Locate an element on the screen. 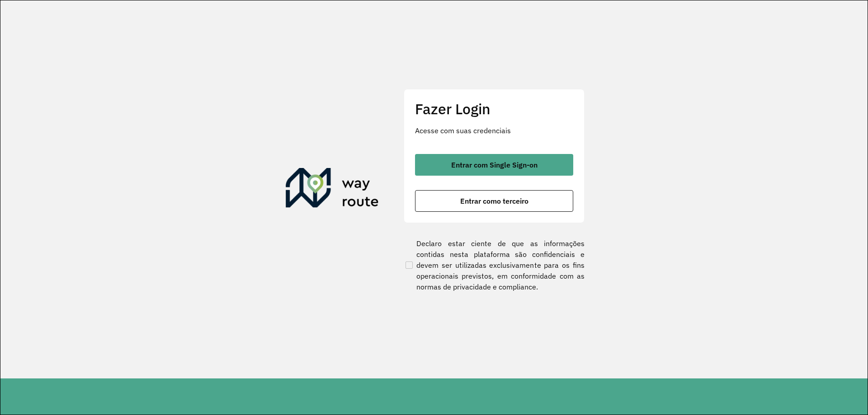 This screenshot has width=868, height=415. span: Entrar como terceiro is located at coordinates (494, 201).